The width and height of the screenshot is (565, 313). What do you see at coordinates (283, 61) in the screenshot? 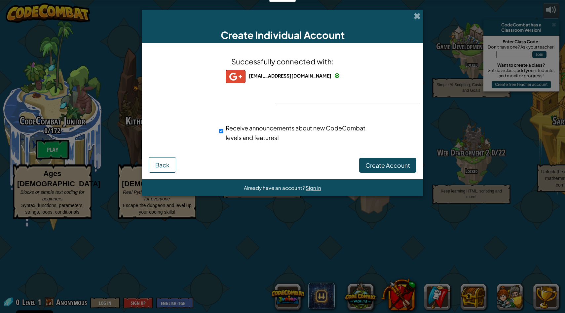
I see `span: Successfully connected with:` at bounding box center [283, 61].